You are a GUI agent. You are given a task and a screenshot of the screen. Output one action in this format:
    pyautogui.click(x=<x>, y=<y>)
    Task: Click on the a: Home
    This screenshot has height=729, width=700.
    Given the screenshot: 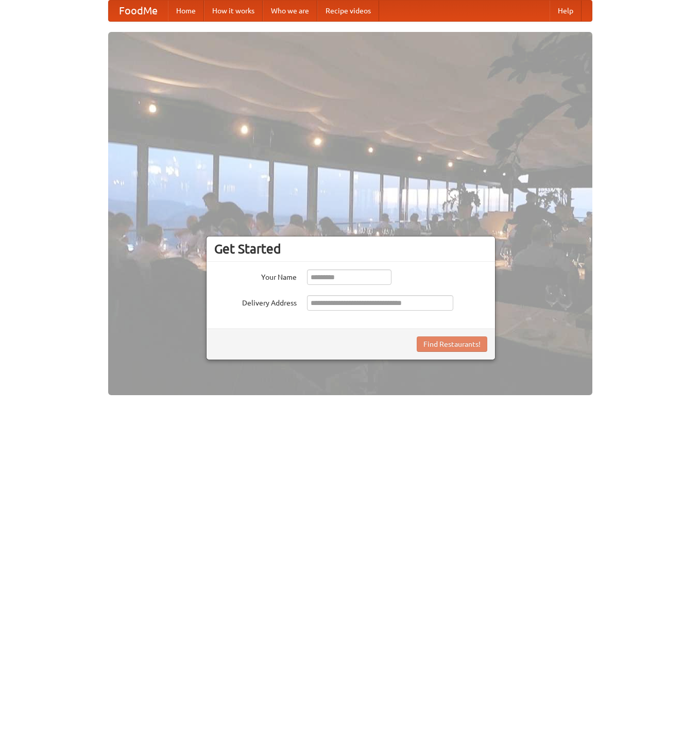 What is the action you would take?
    pyautogui.click(x=186, y=11)
    